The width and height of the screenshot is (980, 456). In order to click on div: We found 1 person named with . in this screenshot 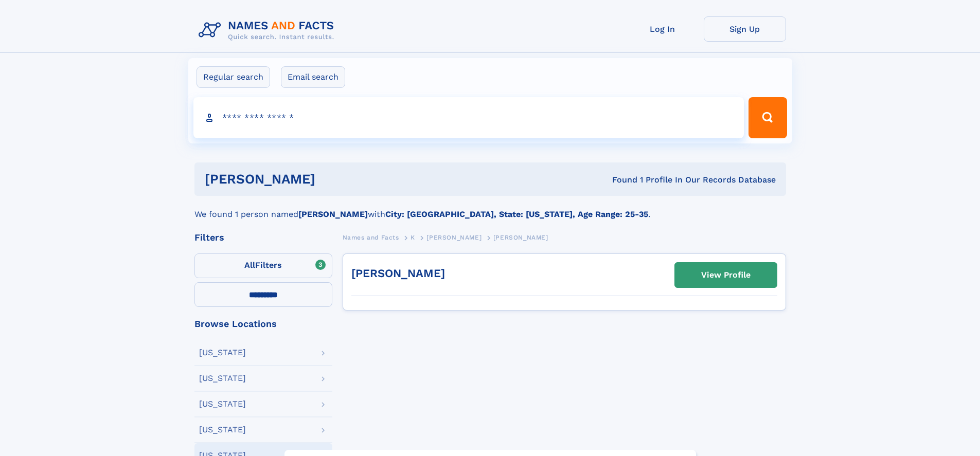, I will do `click(490, 208)`.